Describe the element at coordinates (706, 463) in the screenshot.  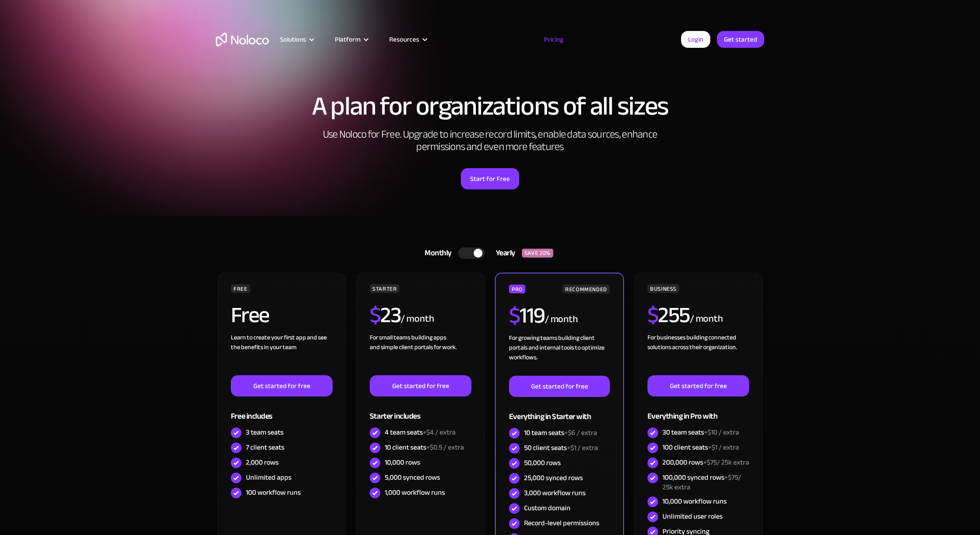
I see `div: 200,000 rows` at that location.